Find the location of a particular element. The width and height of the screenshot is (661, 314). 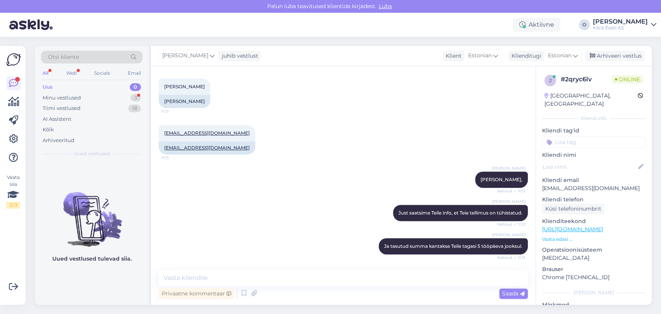

div: Email is located at coordinates (134, 73).